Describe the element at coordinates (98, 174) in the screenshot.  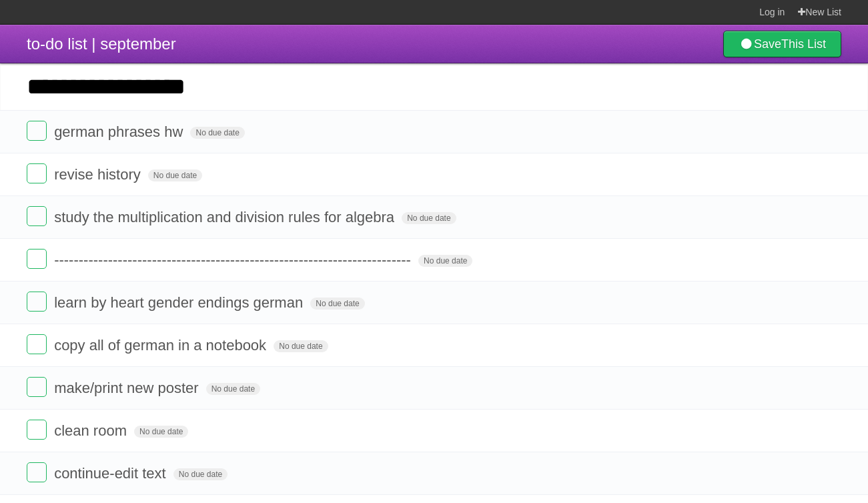
I see `span: revise history` at that location.